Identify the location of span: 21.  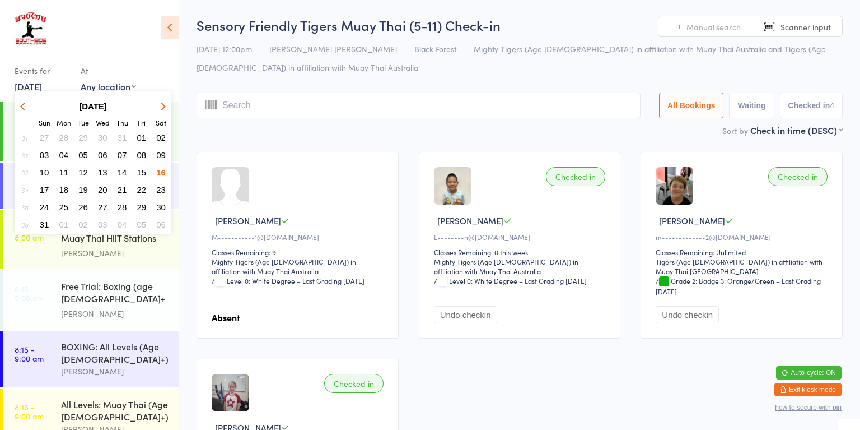
(122, 189).